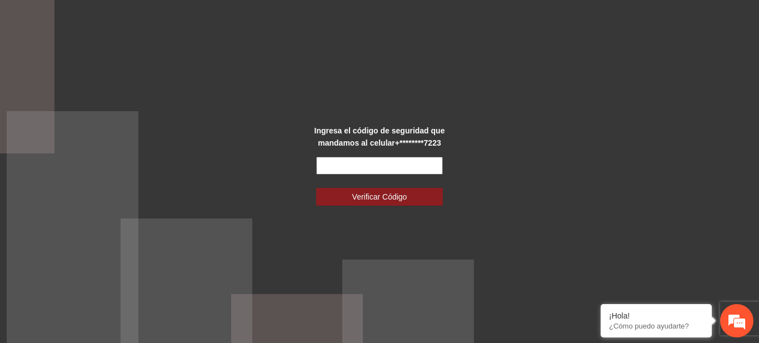 This screenshot has height=343, width=759. I want to click on span: Estamos en línea., so click(109, 166).